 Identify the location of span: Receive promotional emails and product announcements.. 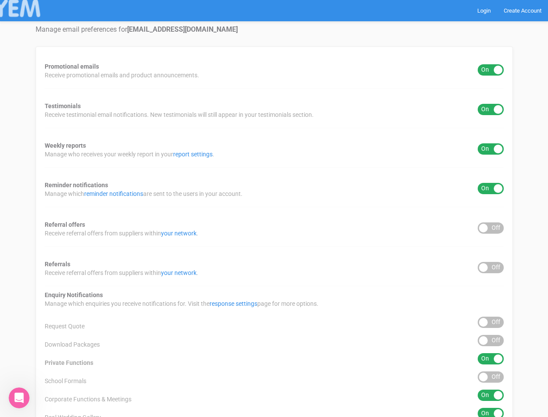
(122, 75).